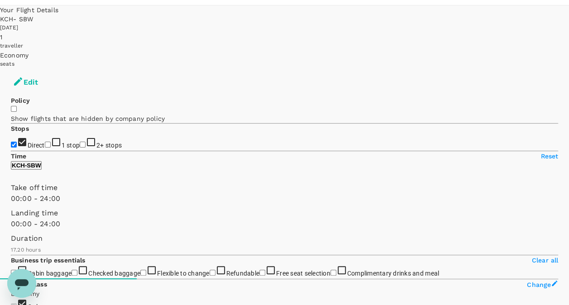 The height and width of the screenshot is (305, 569). Describe the element at coordinates (549, 156) in the screenshot. I see `p: Reset` at that location.